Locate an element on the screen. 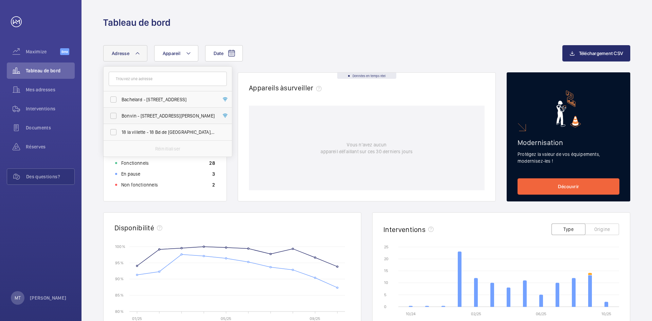 The width and height of the screenshot is (652, 321). h2: Appareils à is located at coordinates (286, 88).